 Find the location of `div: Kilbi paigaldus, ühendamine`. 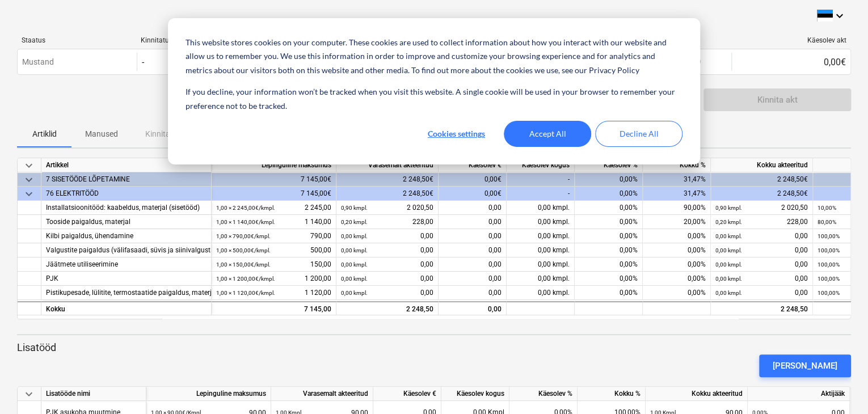

div: Kilbi paigaldus, ühendamine is located at coordinates (126, 236).